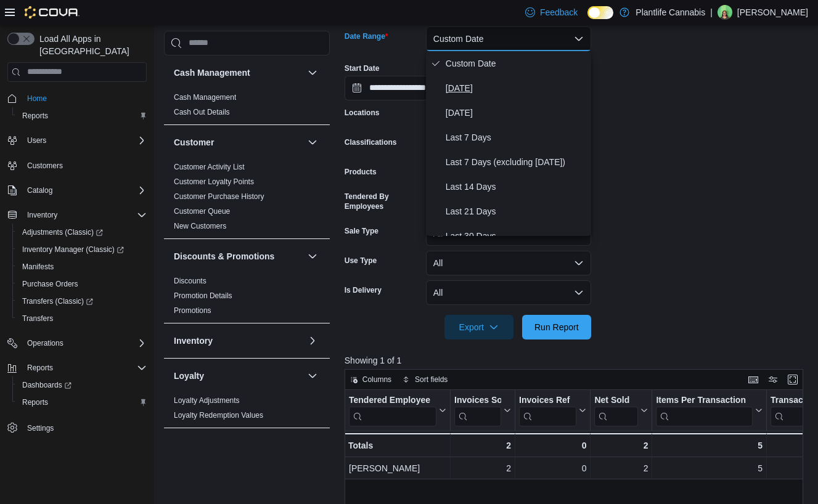 The width and height of the screenshot is (818, 504). I want to click on div: Select listbox, so click(508, 143).